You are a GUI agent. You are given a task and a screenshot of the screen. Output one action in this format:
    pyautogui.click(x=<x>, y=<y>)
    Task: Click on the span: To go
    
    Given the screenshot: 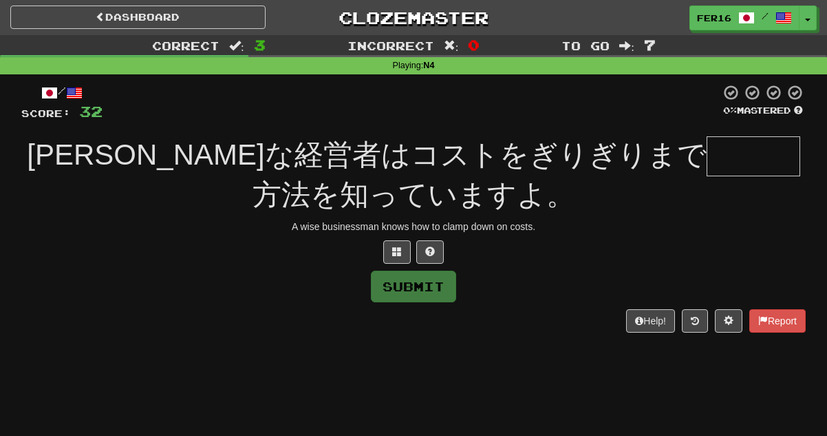 What is the action you would take?
    pyautogui.click(x=586, y=45)
    